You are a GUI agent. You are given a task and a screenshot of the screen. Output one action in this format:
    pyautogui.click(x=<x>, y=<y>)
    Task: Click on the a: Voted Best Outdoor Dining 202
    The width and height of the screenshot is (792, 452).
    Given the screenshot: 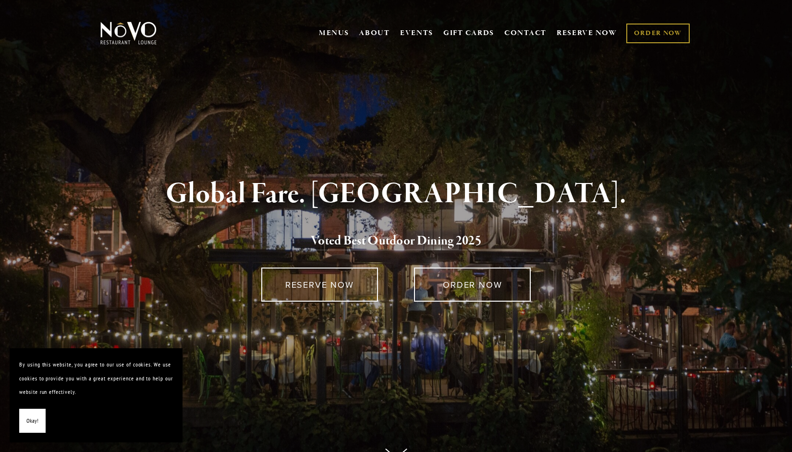 What is the action you would take?
    pyautogui.click(x=393, y=242)
    